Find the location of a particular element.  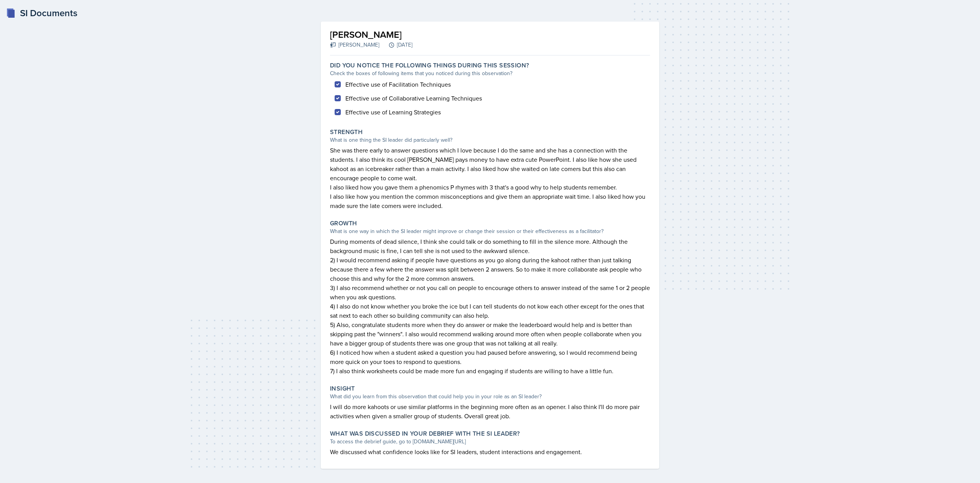

p: I will do more kahoots or use similar platforms in the beginning more often as an opener. I also ... is located at coordinates (490, 411).